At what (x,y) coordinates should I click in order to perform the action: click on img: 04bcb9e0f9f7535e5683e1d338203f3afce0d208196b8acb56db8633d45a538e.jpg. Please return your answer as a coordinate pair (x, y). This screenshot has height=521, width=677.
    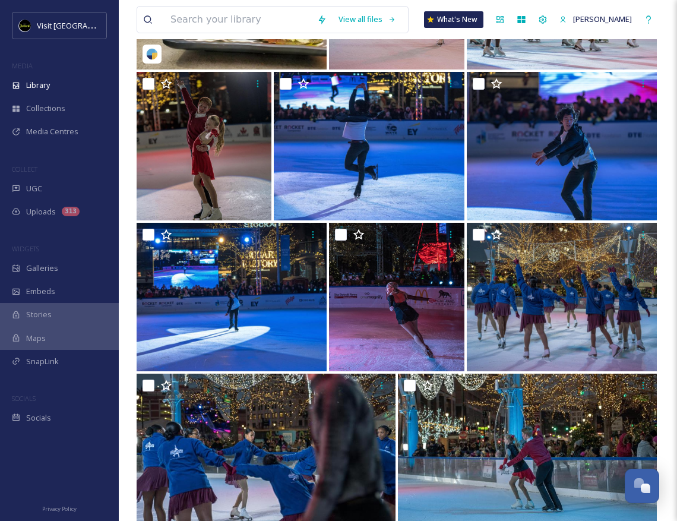
    Looking at the image, I should click on (369, 146).